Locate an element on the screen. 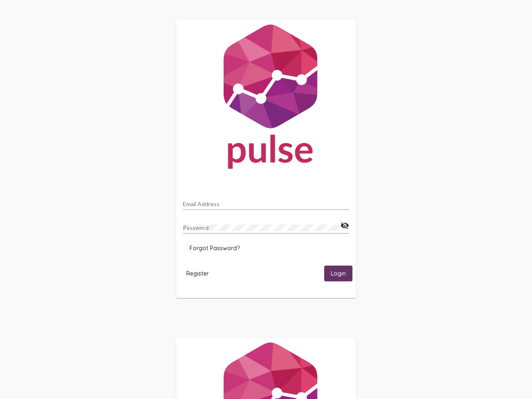  img: Pulse For Good Logo is located at coordinates (266, 98).